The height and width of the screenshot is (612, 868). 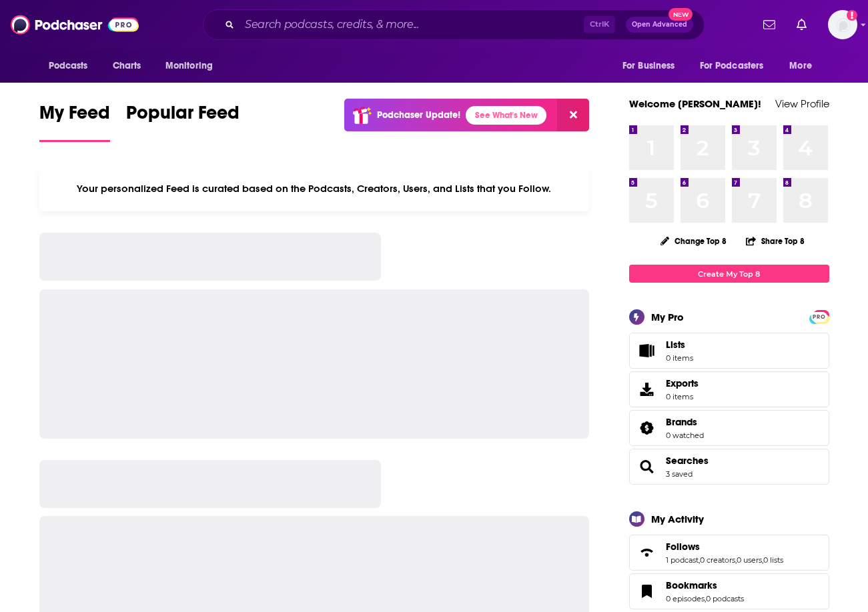 I want to click on a: 3 saved, so click(x=679, y=474).